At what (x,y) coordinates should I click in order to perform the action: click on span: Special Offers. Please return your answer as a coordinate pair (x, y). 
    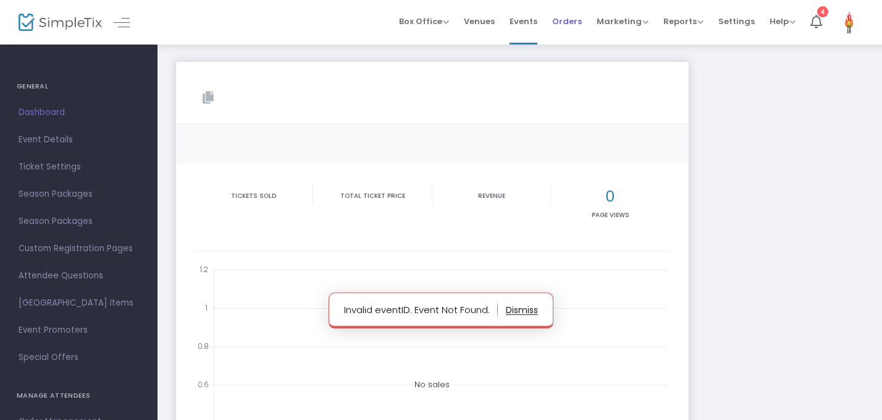
    Looking at the image, I should click on (78, 357).